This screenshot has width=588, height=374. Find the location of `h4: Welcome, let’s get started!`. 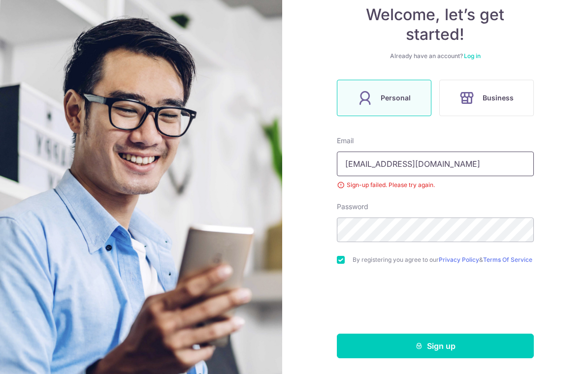

h4: Welcome, let’s get started! is located at coordinates (435, 24).